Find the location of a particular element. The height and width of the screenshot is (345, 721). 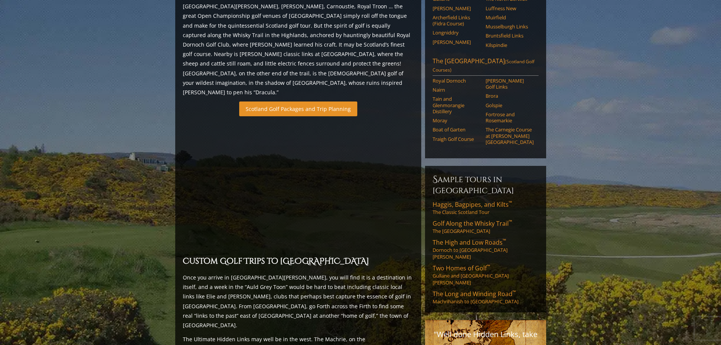

a: Kilspindie is located at coordinates (509, 45).